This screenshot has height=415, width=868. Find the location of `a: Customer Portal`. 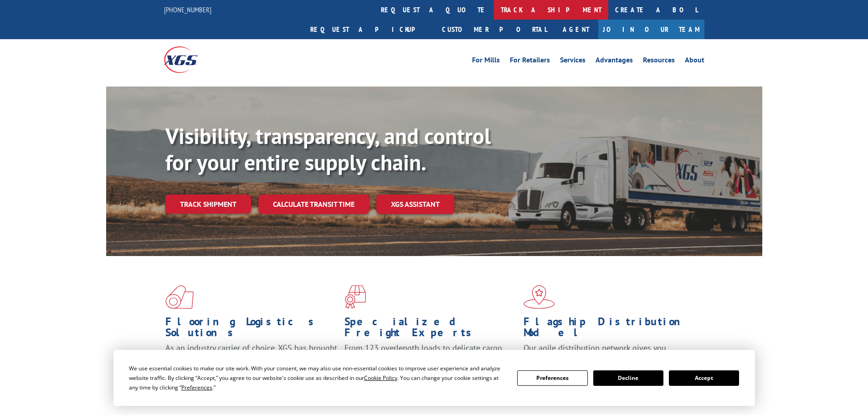

a: Customer Portal is located at coordinates (494, 29).